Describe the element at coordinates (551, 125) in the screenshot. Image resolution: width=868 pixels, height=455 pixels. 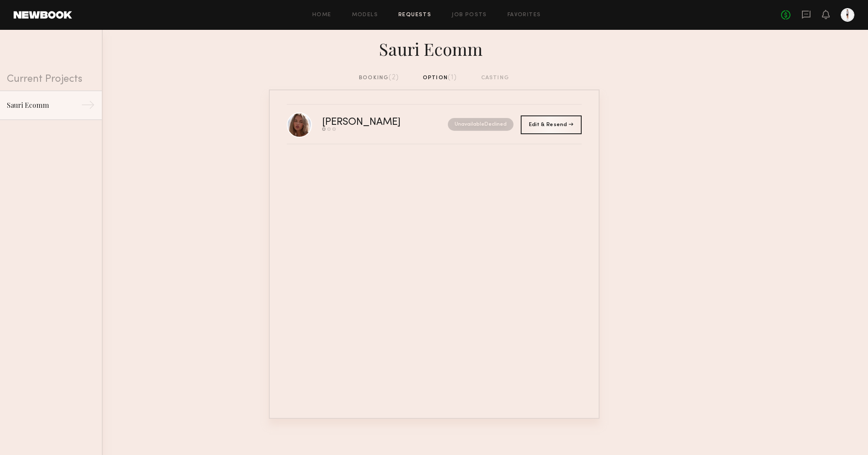
I see `span: Edit & Resend` at that location.